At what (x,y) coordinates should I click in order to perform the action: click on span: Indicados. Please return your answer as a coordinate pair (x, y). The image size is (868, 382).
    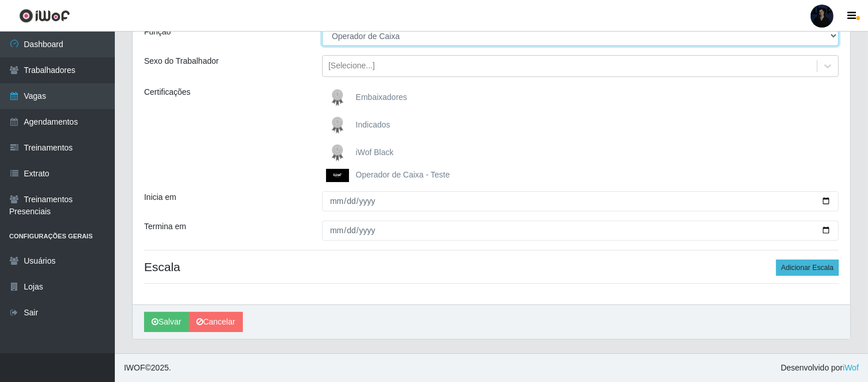
    Looking at the image, I should click on (373, 125).